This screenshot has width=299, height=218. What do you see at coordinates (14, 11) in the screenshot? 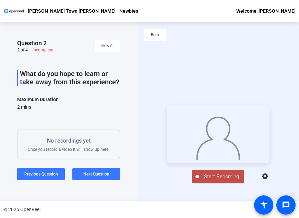
I see `img: OpenReel logo` at bounding box center [14, 11].